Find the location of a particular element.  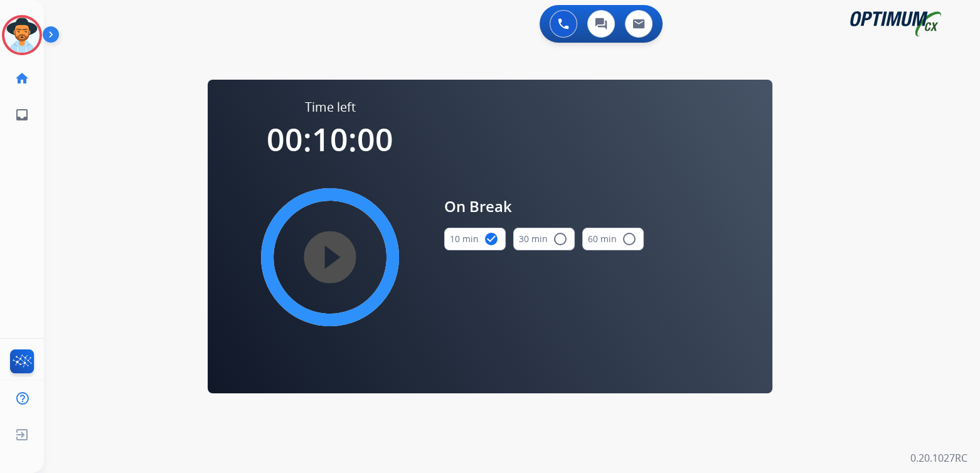

button: 60 min is located at coordinates (613, 239).